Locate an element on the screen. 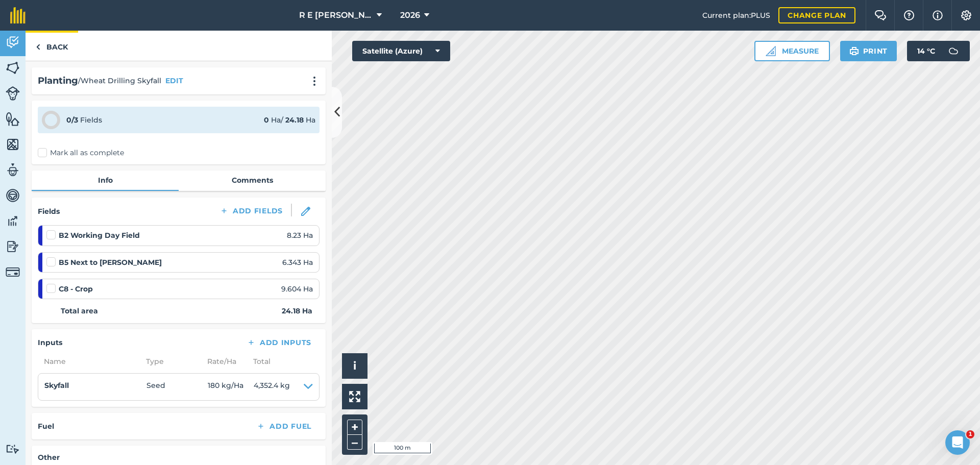 The height and width of the screenshot is (465, 980). span: Type is located at coordinates (170, 361).